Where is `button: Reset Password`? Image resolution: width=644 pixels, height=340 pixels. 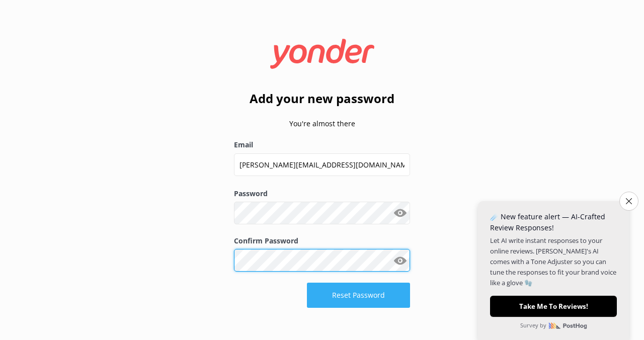
button: Reset Password is located at coordinates (358, 296).